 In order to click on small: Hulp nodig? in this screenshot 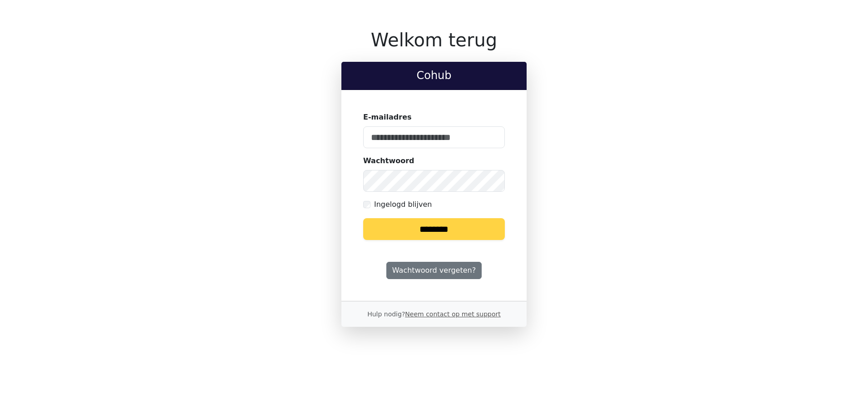, I will do `click(434, 314)`.